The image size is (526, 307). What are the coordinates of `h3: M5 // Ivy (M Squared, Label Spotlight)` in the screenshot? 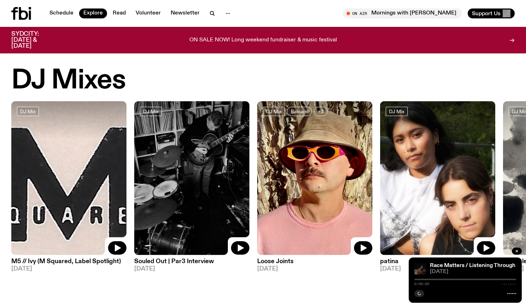 It's located at (69, 261).